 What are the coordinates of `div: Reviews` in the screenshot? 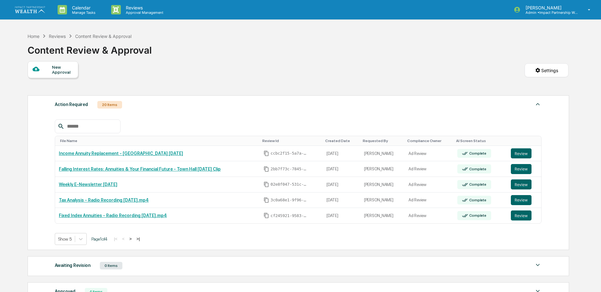 It's located at (57, 36).